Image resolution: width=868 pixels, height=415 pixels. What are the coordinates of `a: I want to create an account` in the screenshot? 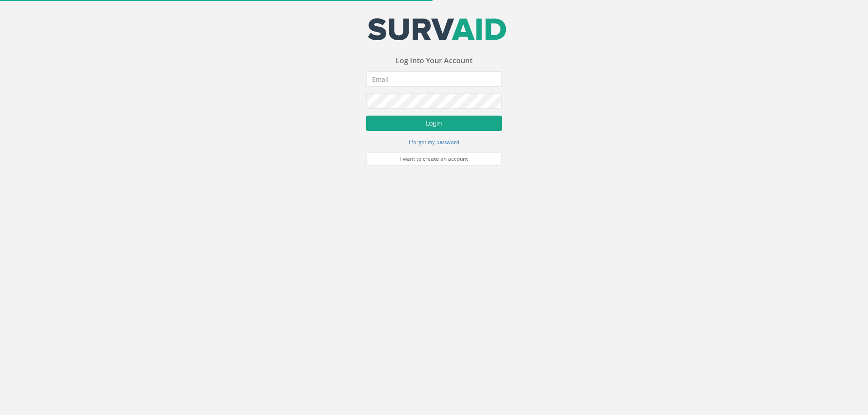 It's located at (434, 159).